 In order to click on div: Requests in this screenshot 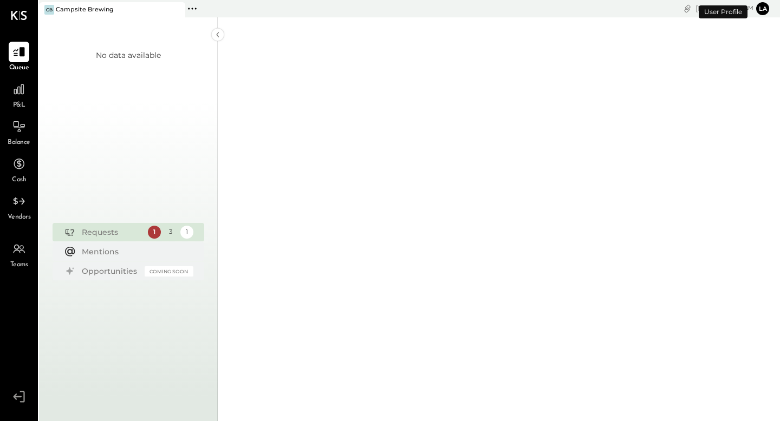, I will do `click(112, 232)`.